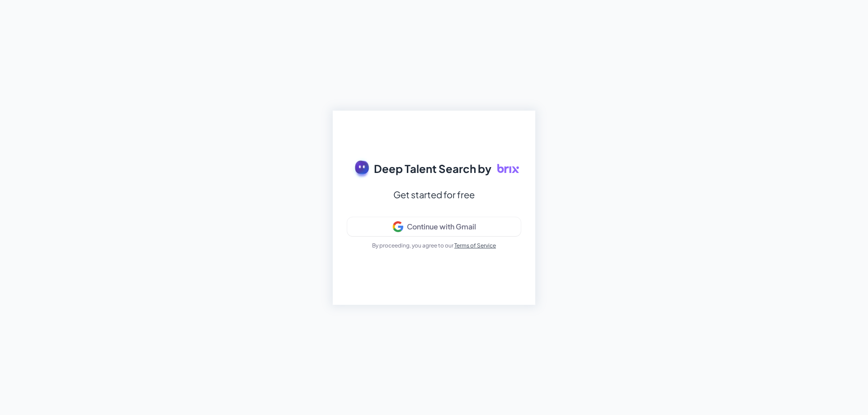 The image size is (868, 415). What do you see at coordinates (434, 195) in the screenshot?
I see `div: Get started for free` at bounding box center [434, 195].